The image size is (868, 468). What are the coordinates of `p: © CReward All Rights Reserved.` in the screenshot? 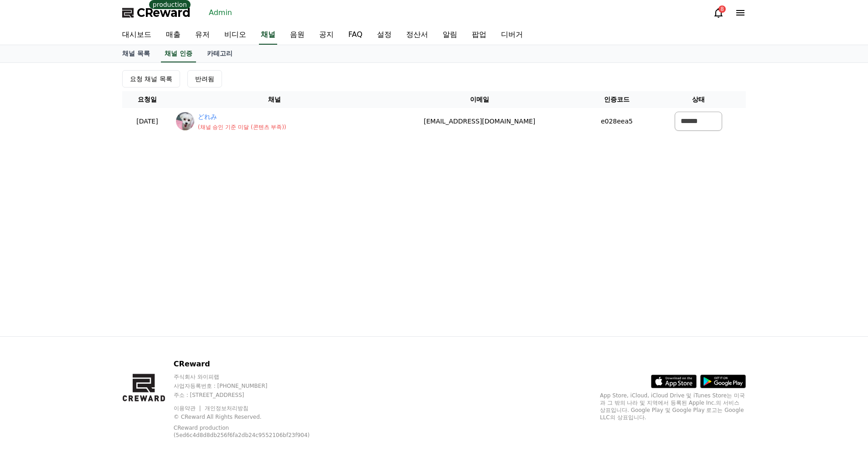 It's located at (254, 417).